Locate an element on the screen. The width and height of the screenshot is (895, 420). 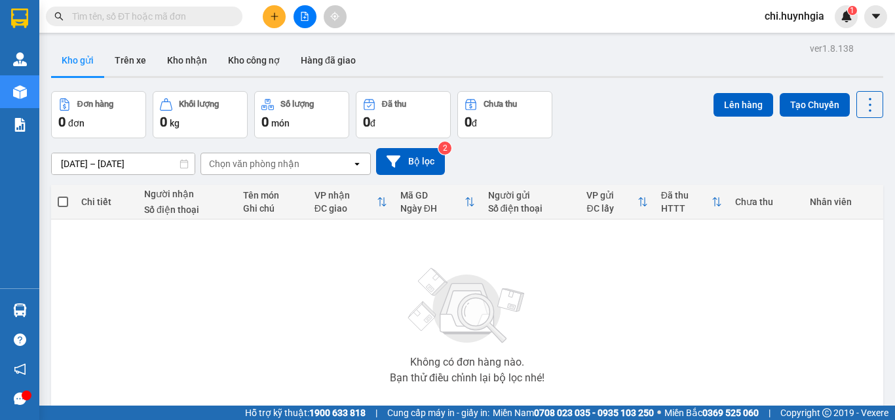
sup: 1 is located at coordinates (853, 10).